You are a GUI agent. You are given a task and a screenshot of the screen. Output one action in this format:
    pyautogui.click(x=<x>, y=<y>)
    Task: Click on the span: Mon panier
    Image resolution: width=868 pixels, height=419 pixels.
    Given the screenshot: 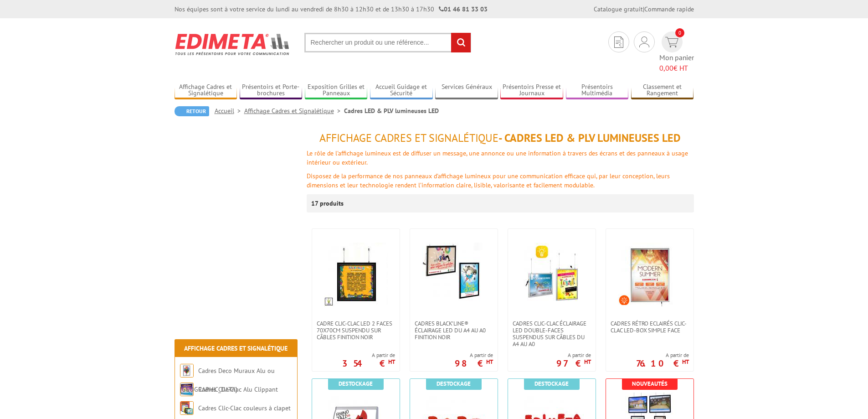 What is the action you would take?
    pyautogui.click(x=677, y=63)
    